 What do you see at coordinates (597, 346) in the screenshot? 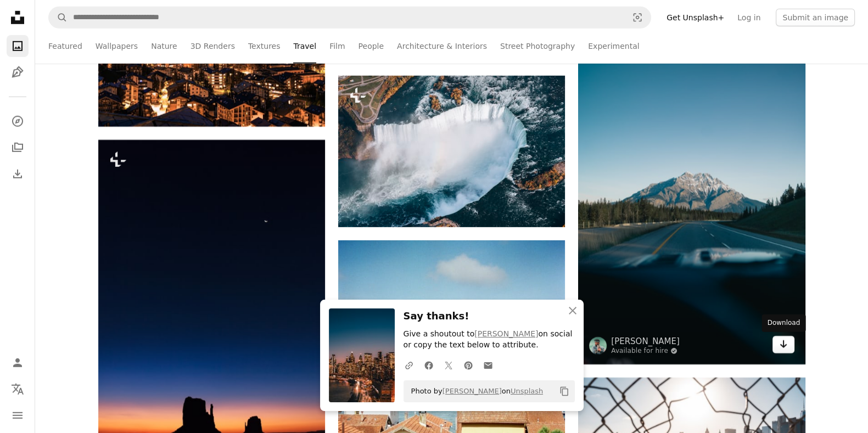
I see `a: Go to Ali Kazal's profile` at bounding box center [597, 346].